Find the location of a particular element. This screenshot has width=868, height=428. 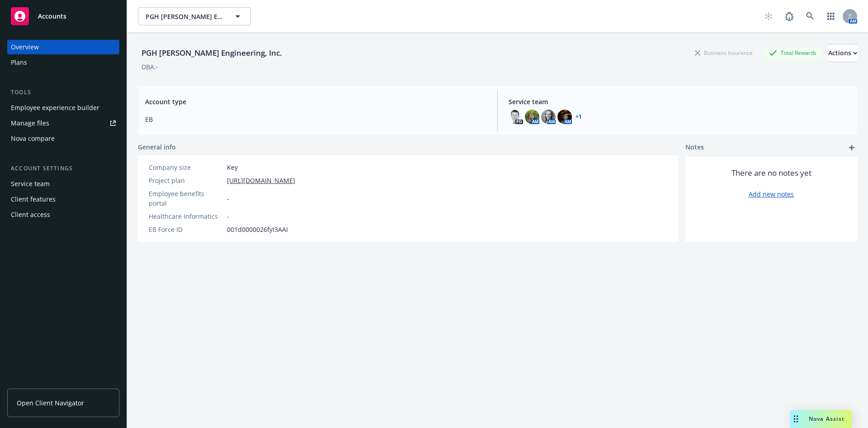

div: Healthcare Informatics is located at coordinates (185, 216).